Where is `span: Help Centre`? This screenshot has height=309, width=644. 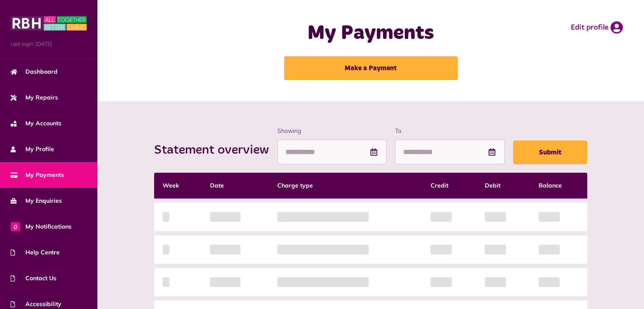 span: Help Centre is located at coordinates (35, 253).